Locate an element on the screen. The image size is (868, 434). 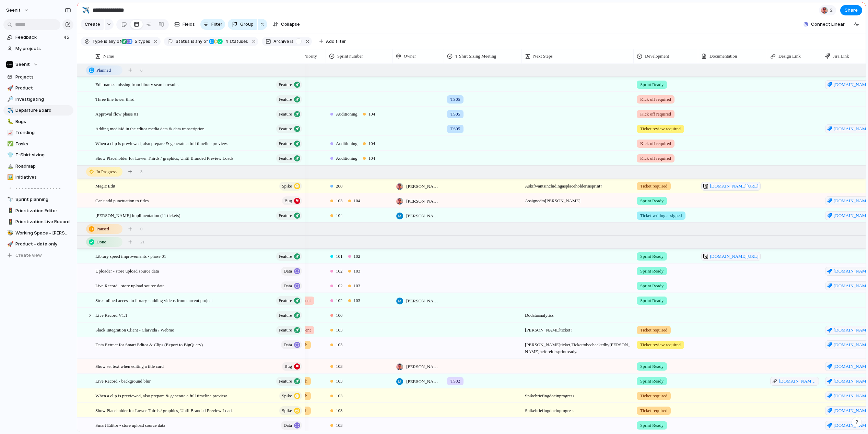
span: Collapse is located at coordinates (290, 24).